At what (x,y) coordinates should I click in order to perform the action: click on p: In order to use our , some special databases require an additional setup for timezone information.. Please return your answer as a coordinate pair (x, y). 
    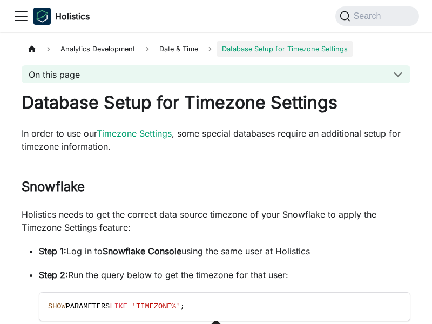
    Looking at the image, I should click on (216, 140).